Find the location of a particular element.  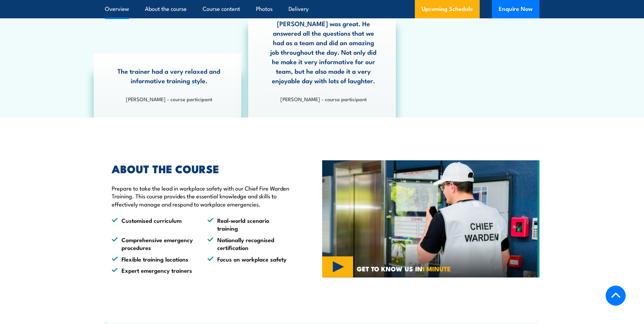

span: GET TO KNOW US IN is located at coordinates (403, 269).